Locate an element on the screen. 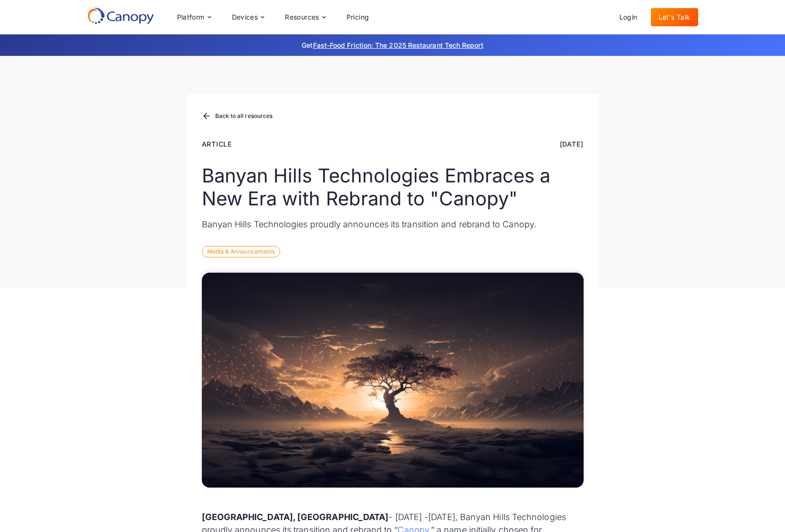 This screenshot has height=532, width=785. p: Banyan Hills Technologies proudly announces its transition and rebrand to Canopy. is located at coordinates (392, 224).